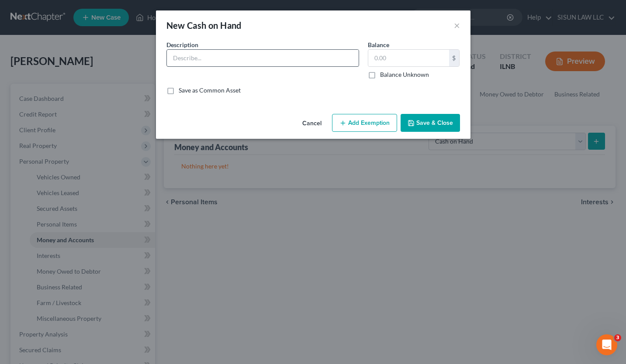  What do you see at coordinates (312, 123) in the screenshot?
I see `button: Cancel` at bounding box center [312, 123].